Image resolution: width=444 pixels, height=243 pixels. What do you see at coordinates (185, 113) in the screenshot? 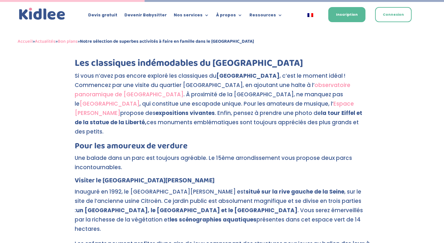
I see `strong: expositions vivantes` at bounding box center [185, 113].